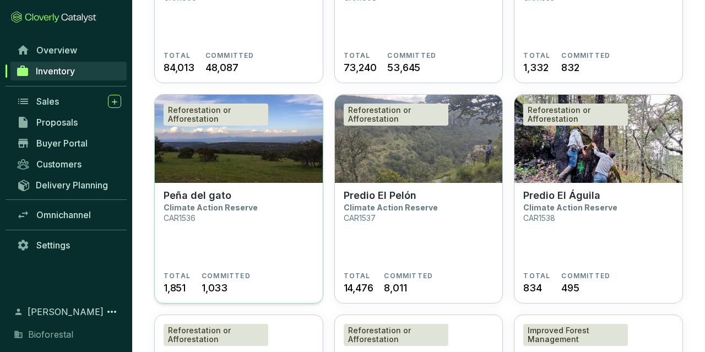  I want to click on span: Bioforestal, so click(51, 334).